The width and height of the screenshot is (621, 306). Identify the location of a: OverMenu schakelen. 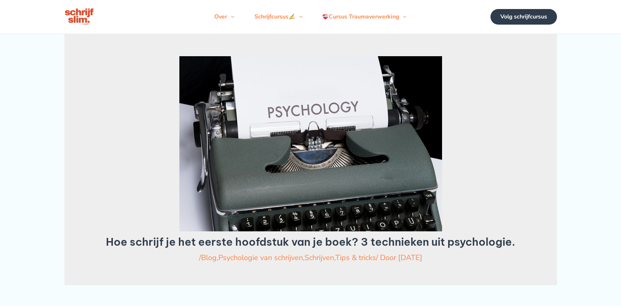
(224, 17).